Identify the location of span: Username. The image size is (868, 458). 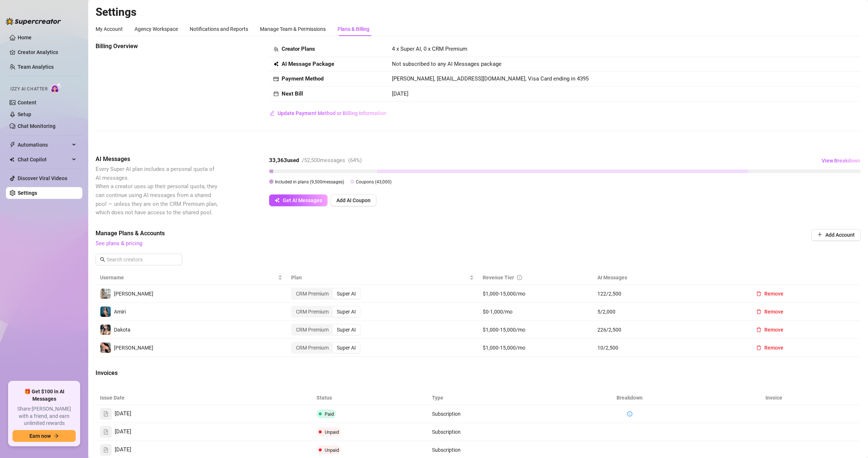
(188, 277).